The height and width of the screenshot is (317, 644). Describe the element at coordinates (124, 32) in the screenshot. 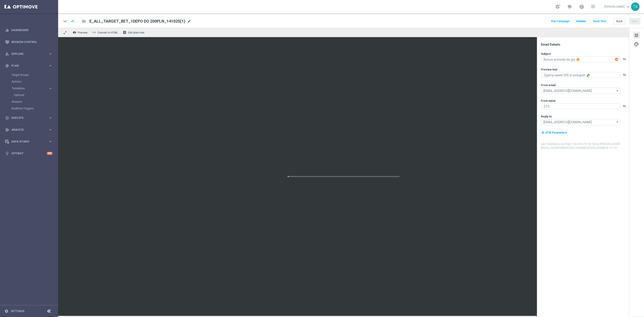

I see `i: receipt` at that location.